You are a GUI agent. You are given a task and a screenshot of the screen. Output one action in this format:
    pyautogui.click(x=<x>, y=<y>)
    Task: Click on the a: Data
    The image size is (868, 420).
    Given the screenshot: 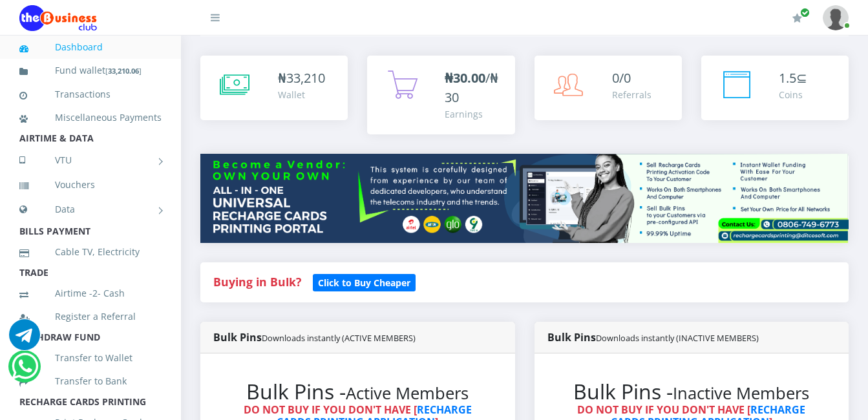 What is the action you would take?
    pyautogui.click(x=90, y=210)
    